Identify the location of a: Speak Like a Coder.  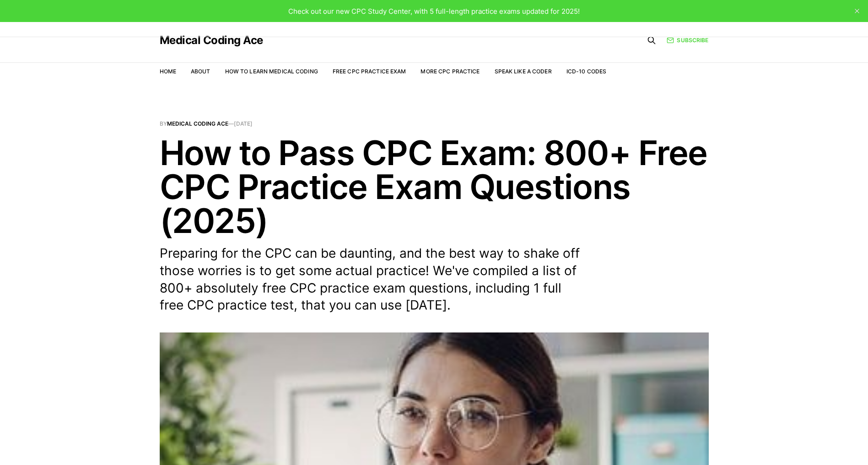
(523, 71).